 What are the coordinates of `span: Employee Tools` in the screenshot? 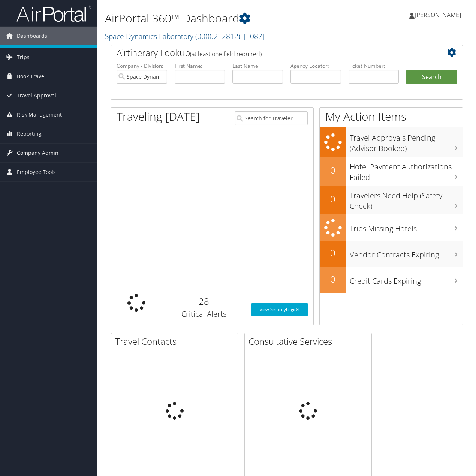 It's located at (37, 172).